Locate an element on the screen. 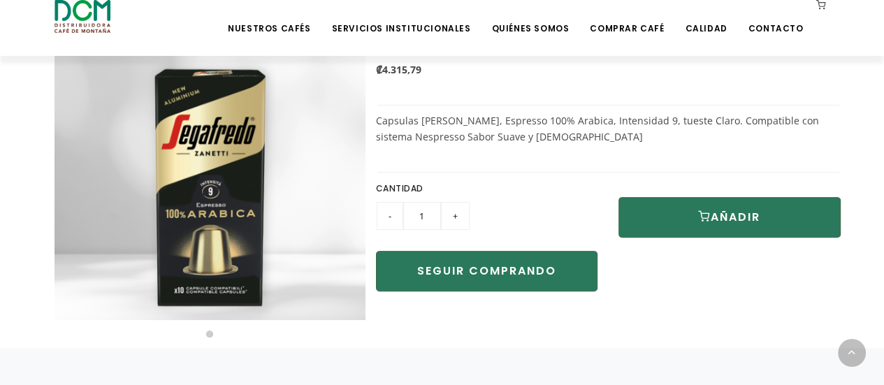 This screenshot has width=884, height=385. button: AÑADIR is located at coordinates (730, 217).